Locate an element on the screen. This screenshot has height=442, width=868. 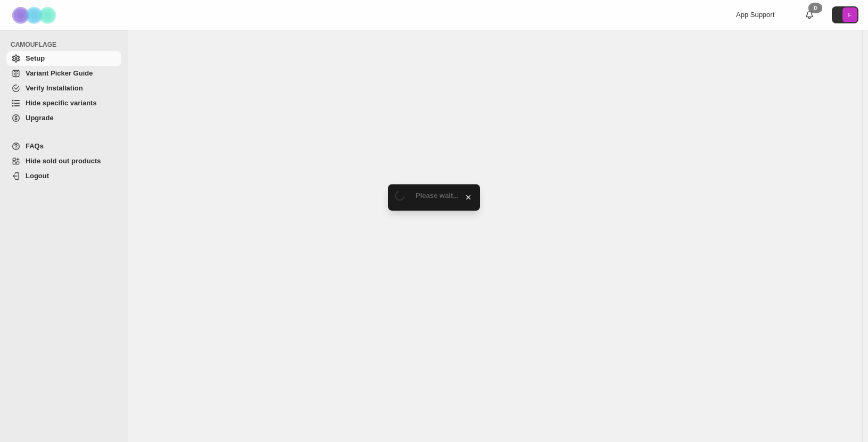
a: FAQs is located at coordinates (64, 146).